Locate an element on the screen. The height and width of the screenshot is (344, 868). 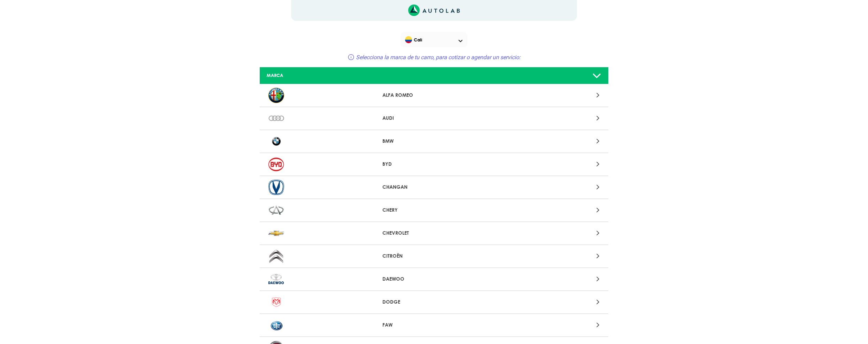
a: MARCA is located at coordinates (434, 76).